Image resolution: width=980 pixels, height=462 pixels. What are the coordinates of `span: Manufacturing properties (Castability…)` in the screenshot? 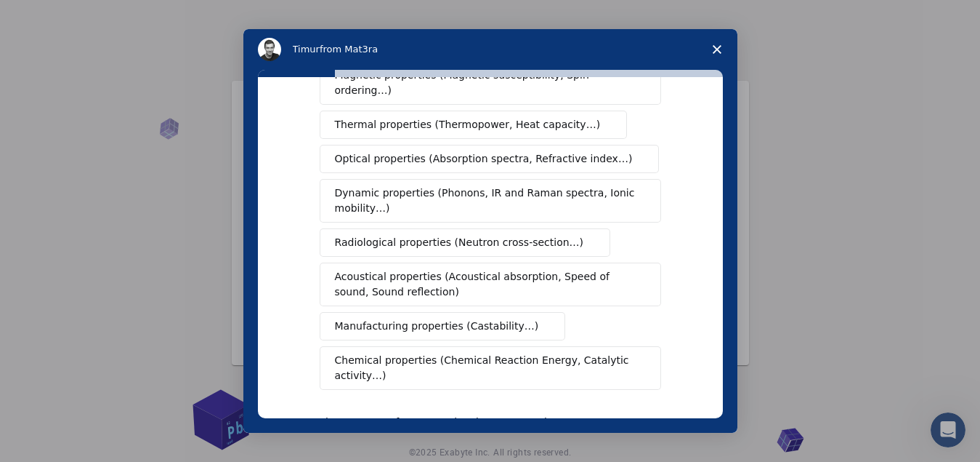 It's located at (437, 326).